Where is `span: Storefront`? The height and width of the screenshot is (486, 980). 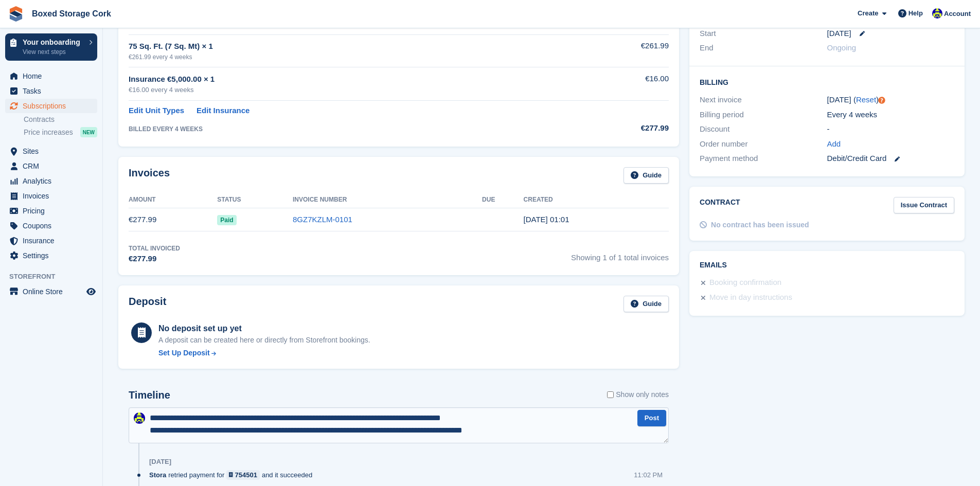 span: Storefront is located at coordinates (55, 277).